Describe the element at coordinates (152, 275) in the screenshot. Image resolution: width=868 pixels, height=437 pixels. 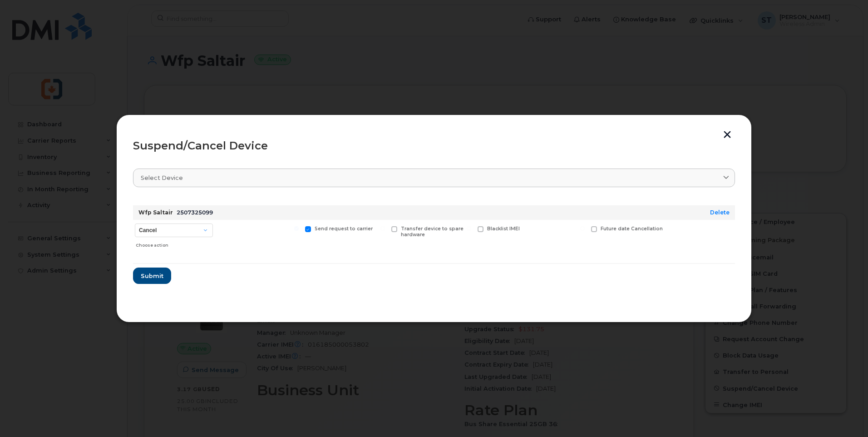
I see `button: Submit` at that location.